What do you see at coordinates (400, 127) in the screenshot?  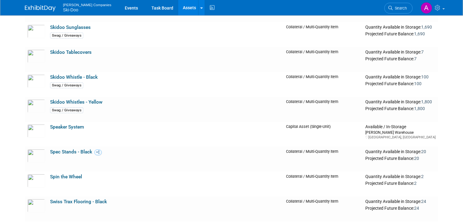 I see `div: Available / In-Storage` at bounding box center [400, 127].